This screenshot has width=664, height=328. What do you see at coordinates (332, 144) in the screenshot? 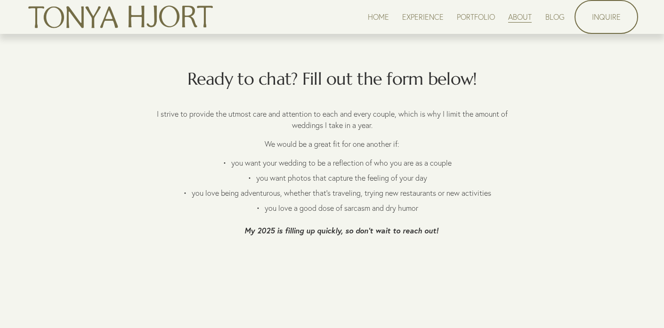
I see `p: We would be a great fit for one another if:` at bounding box center [332, 144].